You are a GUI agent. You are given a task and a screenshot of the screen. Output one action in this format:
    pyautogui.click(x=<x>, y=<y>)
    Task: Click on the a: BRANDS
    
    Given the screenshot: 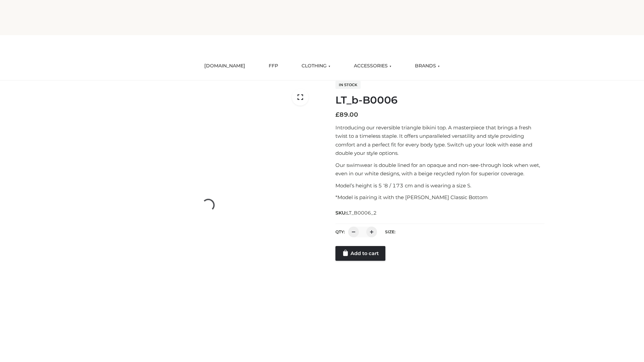 What is the action you would take?
    pyautogui.click(x=427, y=66)
    